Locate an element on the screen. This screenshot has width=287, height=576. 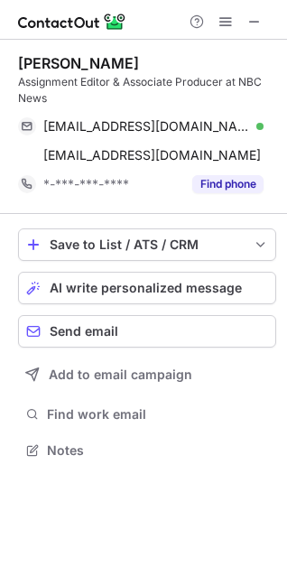
button: Send email is located at coordinates (147, 332).